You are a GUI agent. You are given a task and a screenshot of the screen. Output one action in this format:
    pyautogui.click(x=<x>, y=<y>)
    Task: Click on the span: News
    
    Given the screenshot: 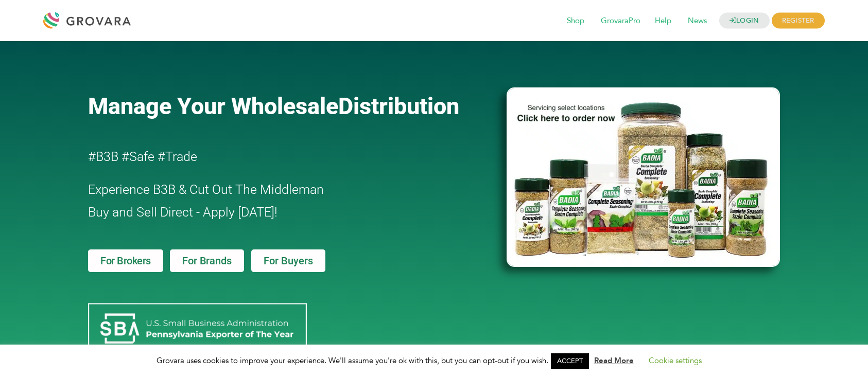 What is the action you would take?
    pyautogui.click(x=697, y=21)
    